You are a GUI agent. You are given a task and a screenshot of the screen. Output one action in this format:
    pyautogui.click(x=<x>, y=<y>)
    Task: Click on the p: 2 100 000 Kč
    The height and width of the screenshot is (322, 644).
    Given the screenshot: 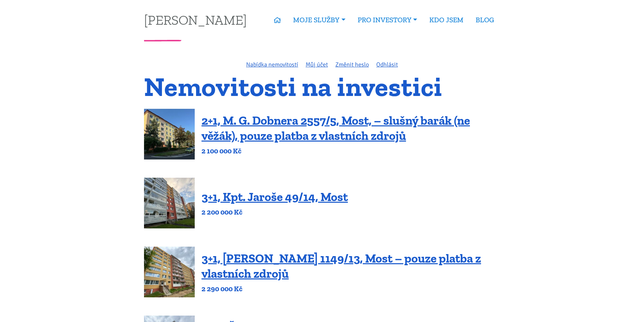 What is the action you would take?
    pyautogui.click(x=351, y=151)
    